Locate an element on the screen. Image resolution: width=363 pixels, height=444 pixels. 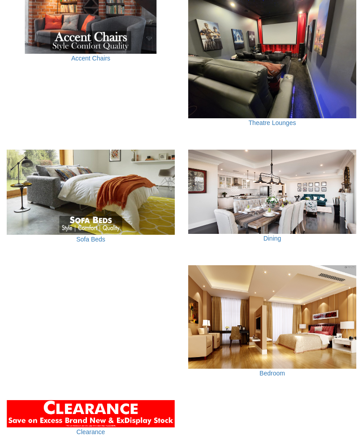
a: Dining is located at coordinates (273, 239).